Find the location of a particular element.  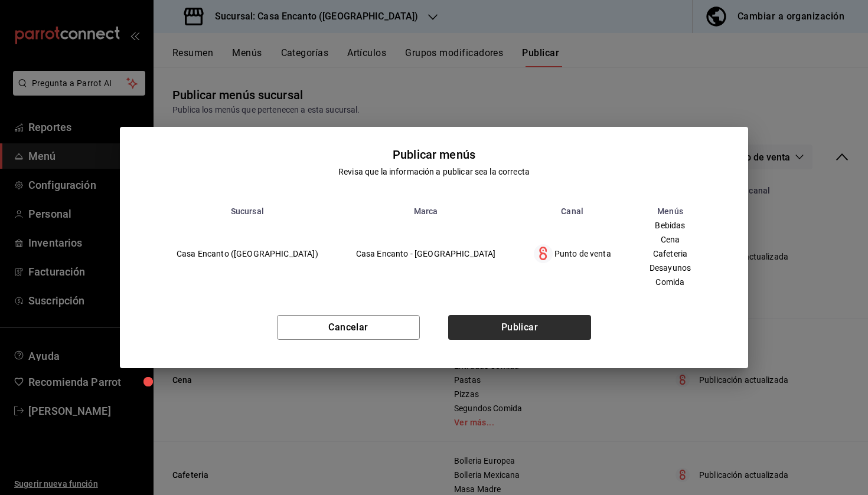

th: Menús is located at coordinates (670, 212).